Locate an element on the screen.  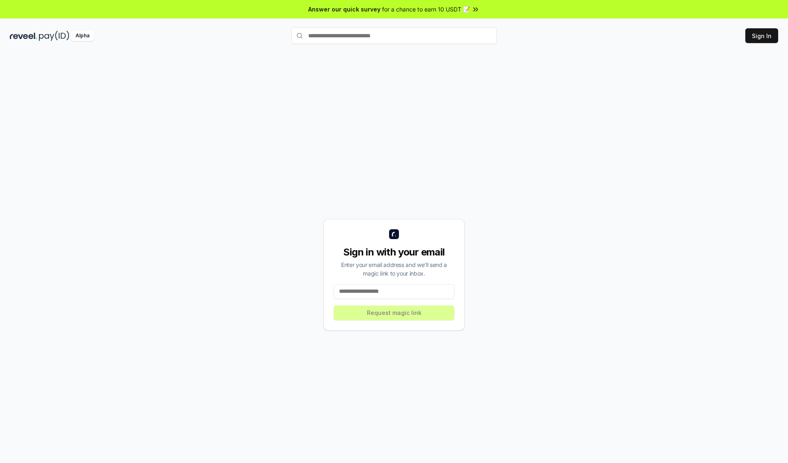
div: Alpha is located at coordinates (83, 36).